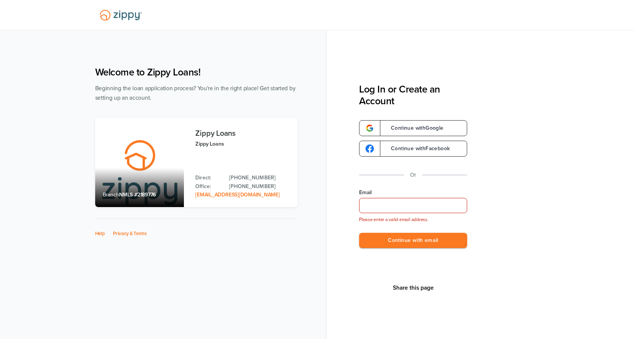 This screenshot has height=339, width=634. What do you see at coordinates (137, 195) in the screenshot?
I see `span: NMLS #2189776` at bounding box center [137, 195].